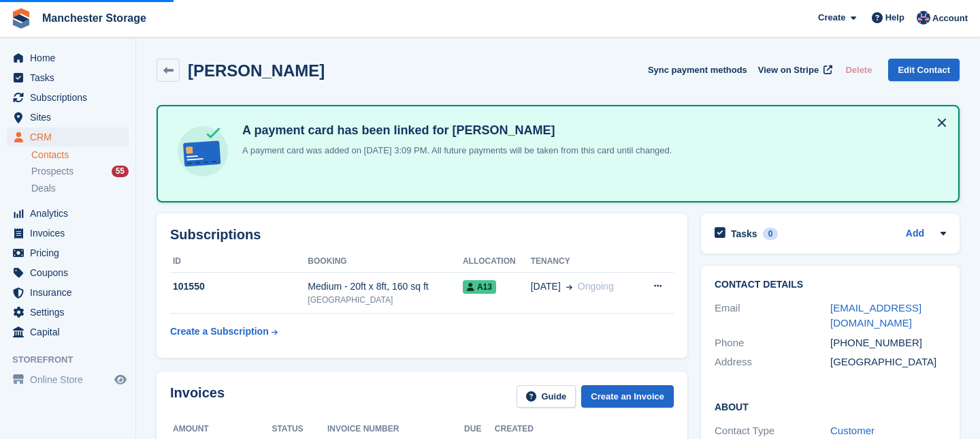  I want to click on img: stora-icon-8386f47178a22dfd0bd8f6a31ec36ba5ce8667c1dd55bd0f319d3a0aa187defe.svg, so click(21, 18).